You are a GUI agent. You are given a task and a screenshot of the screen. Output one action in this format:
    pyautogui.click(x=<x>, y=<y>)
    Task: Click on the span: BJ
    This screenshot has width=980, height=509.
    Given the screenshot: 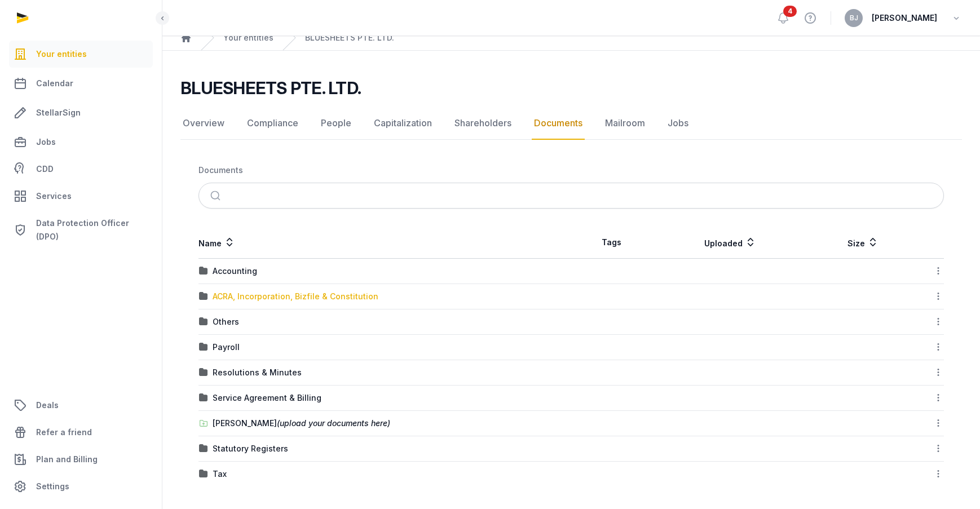 What is the action you would take?
    pyautogui.click(x=853, y=18)
    